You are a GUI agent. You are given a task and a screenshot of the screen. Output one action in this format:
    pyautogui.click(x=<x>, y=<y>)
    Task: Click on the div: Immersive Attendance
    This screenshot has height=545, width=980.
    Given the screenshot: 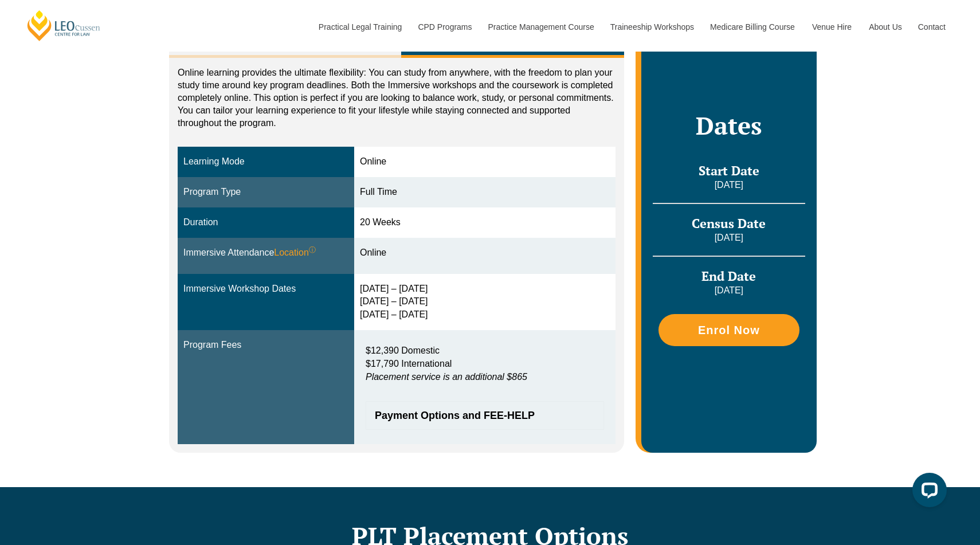 What is the action you would take?
    pyautogui.click(x=266, y=253)
    